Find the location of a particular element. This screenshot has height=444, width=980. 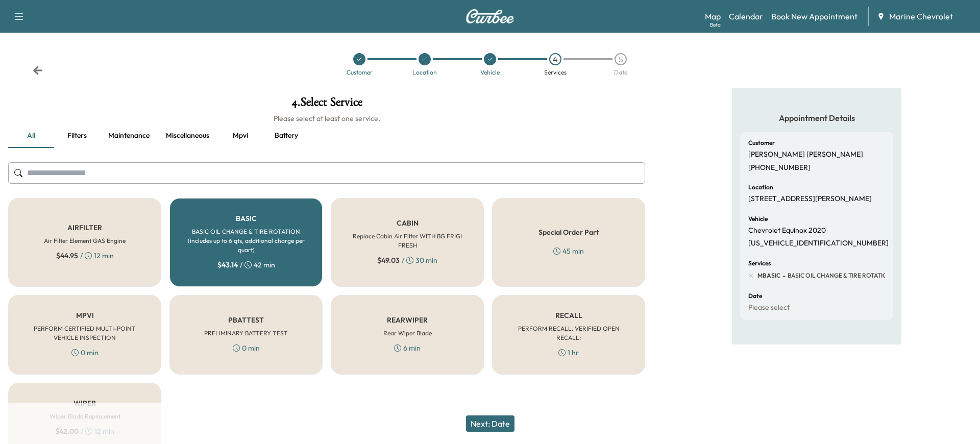

div: 1 hr is located at coordinates (569, 353).